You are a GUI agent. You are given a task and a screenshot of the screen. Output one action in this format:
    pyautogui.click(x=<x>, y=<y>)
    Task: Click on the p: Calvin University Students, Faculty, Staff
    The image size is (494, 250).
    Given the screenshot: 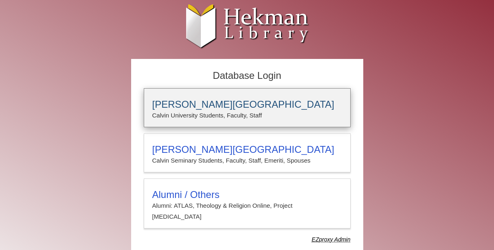 What is the action you would take?
    pyautogui.click(x=247, y=116)
    